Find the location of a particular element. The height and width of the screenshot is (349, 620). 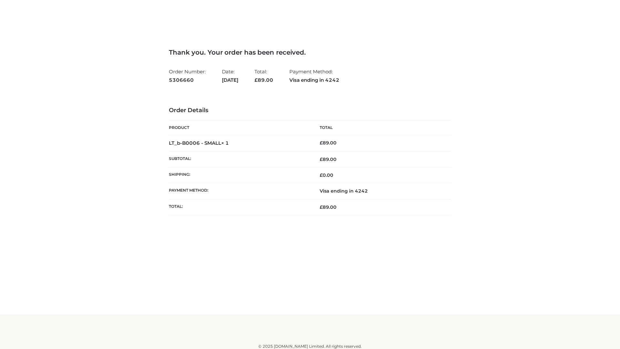

bdi: 0.00 is located at coordinates (326, 175).